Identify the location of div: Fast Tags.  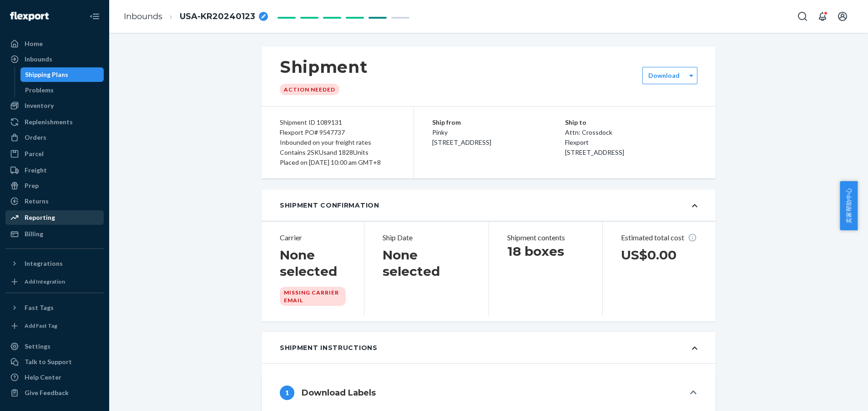
(39, 308).